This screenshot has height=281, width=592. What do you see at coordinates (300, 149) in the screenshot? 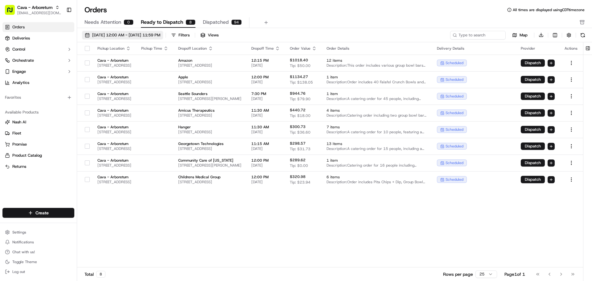
I see `span: Tip: $31.73` at bounding box center [300, 149].